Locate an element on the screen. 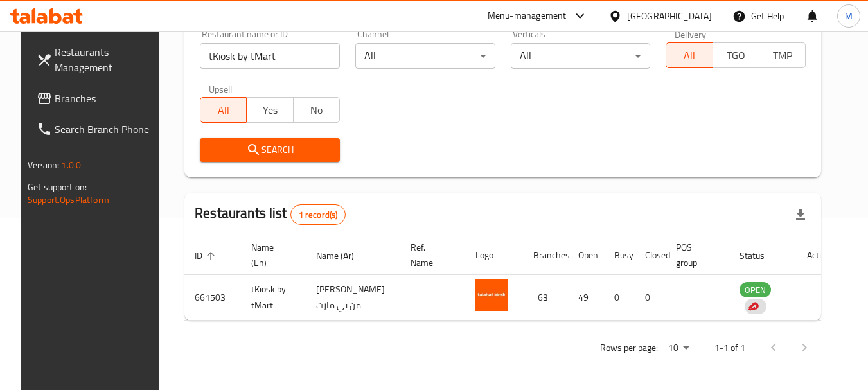 The width and height of the screenshot is (868, 390). button: Yes is located at coordinates (269, 110).